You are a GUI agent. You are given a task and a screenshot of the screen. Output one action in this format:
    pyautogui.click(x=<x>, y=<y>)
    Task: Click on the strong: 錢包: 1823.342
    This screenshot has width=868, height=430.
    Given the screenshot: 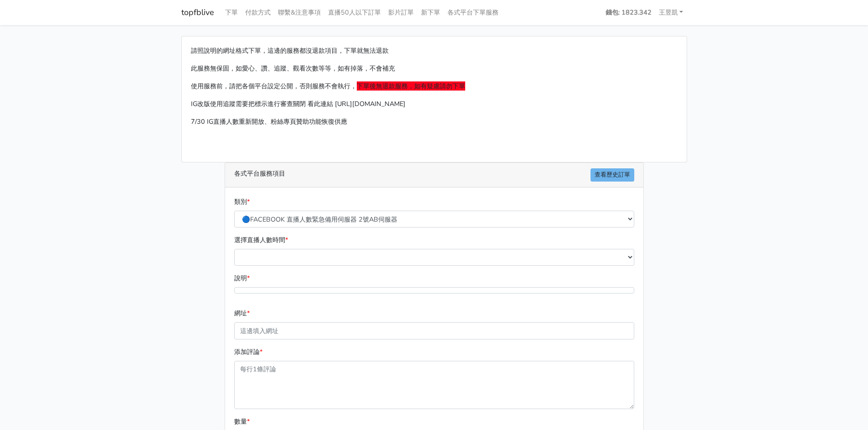 What is the action you would take?
    pyautogui.click(x=629, y=12)
    